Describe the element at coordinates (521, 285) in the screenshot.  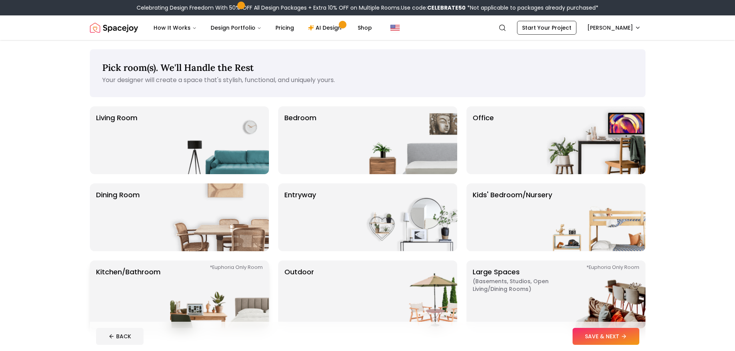
I see `span: ( Basements, Studios, Open living/dining rooms )` at that location.